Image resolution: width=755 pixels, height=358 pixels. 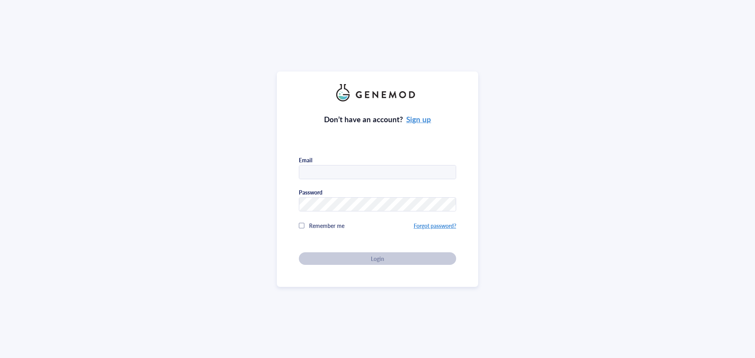 What do you see at coordinates (310, 192) in the screenshot?
I see `div: Password` at bounding box center [310, 192].